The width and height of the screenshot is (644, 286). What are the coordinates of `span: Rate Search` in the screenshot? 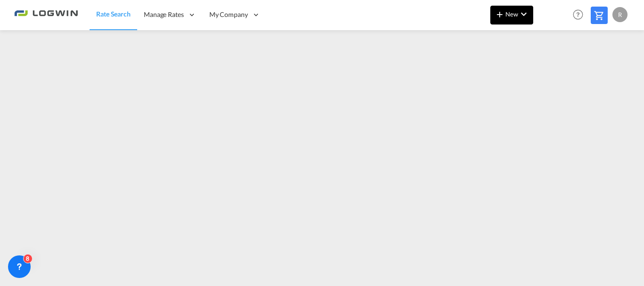 It's located at (113, 14).